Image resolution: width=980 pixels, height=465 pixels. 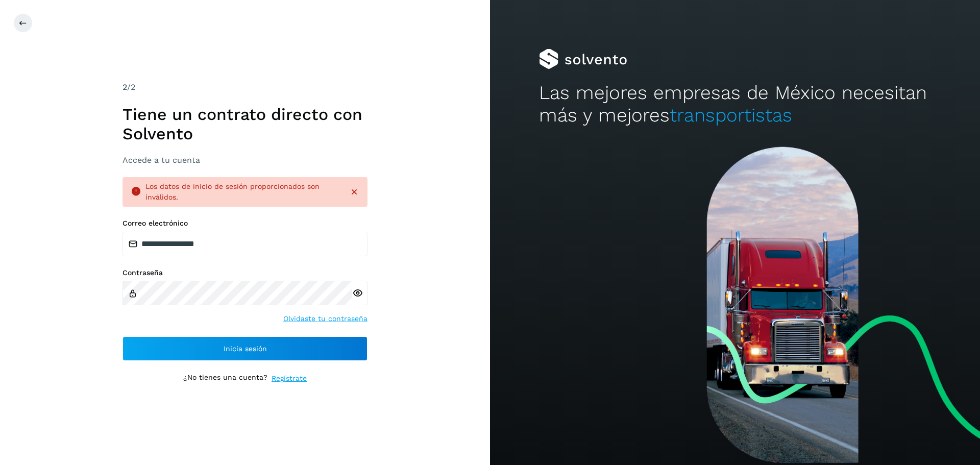 What do you see at coordinates (225, 378) in the screenshot?
I see `p: ¿No tienes una cuenta?` at bounding box center [225, 378].